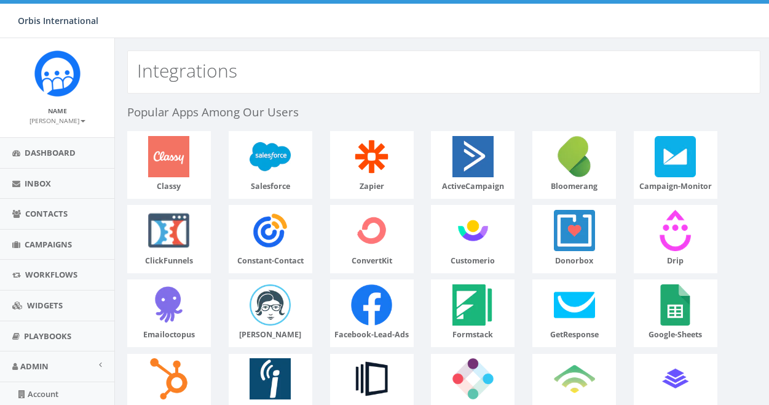 This screenshot has height=405, width=769. What do you see at coordinates (372, 186) in the screenshot?
I see `p: zapier` at bounding box center [372, 186].